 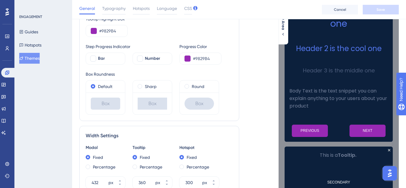 I want to click on div: Modal, so click(x=105, y=148).